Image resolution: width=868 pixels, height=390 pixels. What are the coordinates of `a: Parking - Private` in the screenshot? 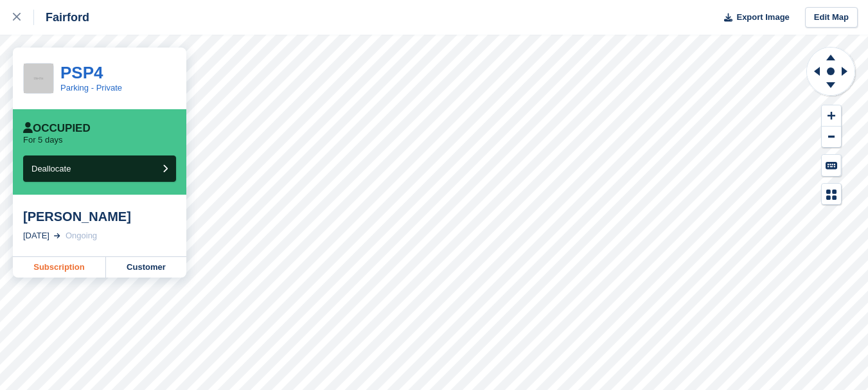 It's located at (91, 87).